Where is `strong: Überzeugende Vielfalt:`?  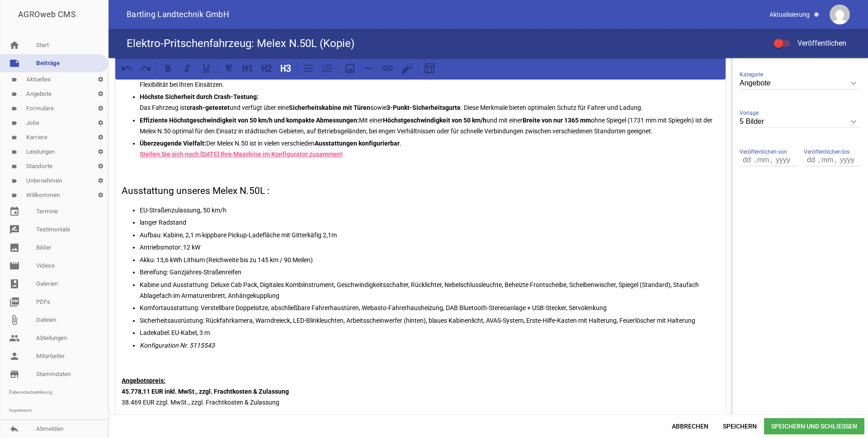
strong: Überzeugende Vielfalt: is located at coordinates (173, 143).